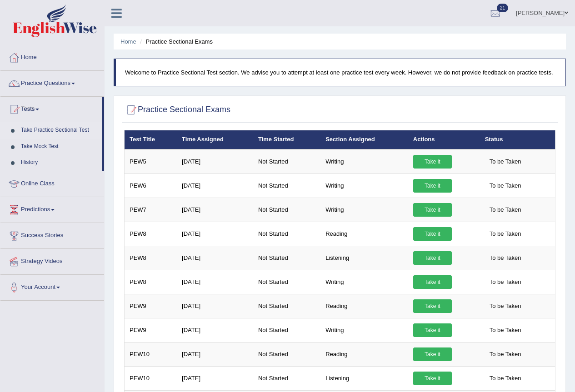 The image size is (575, 392). What do you see at coordinates (52, 260) in the screenshot?
I see `a: Strategy Videos` at bounding box center [52, 260].